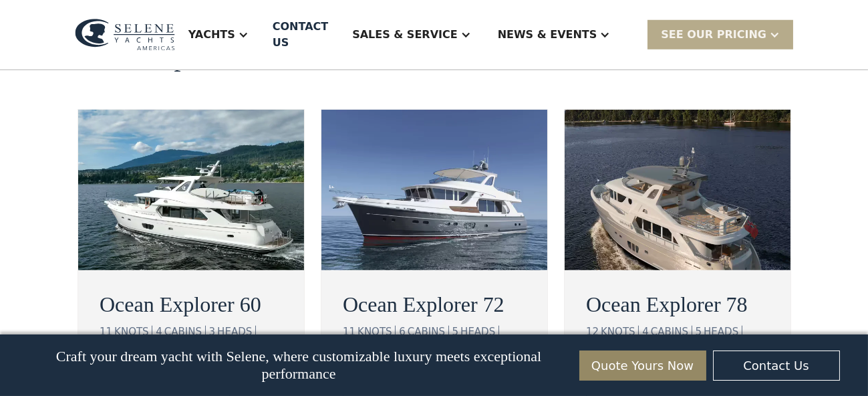 Image resolution: width=868 pixels, height=396 pixels. I want to click on div: 6, so click(402, 331).